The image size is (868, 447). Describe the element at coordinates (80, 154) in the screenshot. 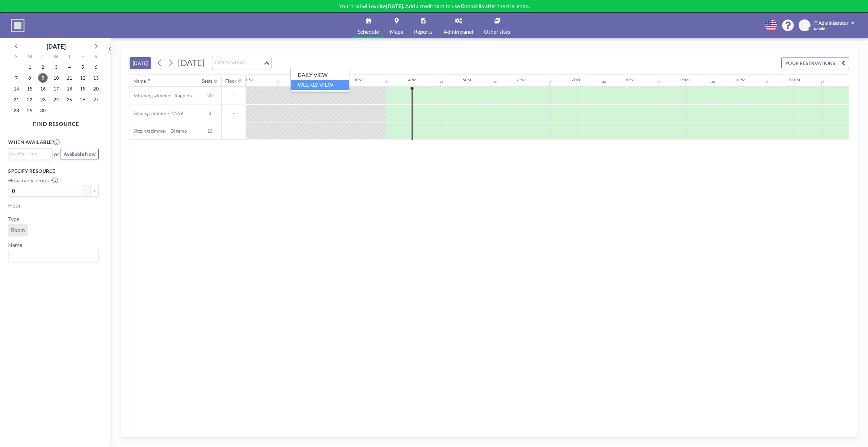

I see `button: Available Now` at that location.